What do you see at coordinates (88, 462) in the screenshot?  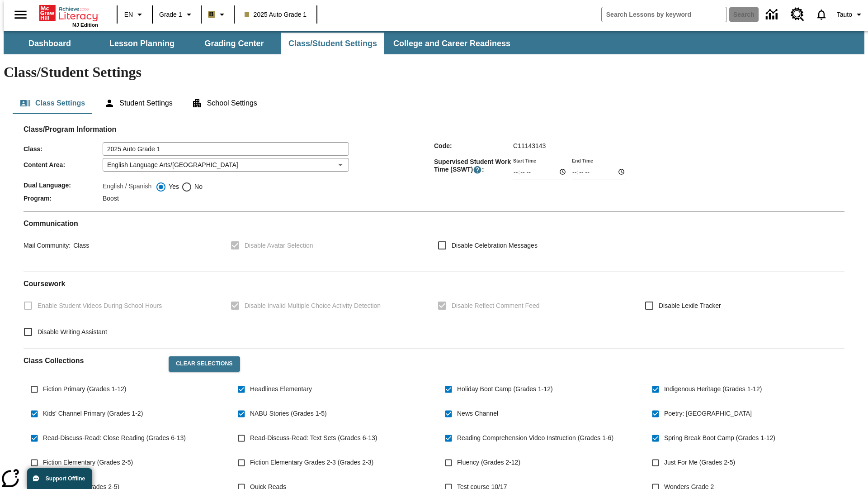 I see `span: Fiction Elementary (Grades 2-5)` at bounding box center [88, 462].